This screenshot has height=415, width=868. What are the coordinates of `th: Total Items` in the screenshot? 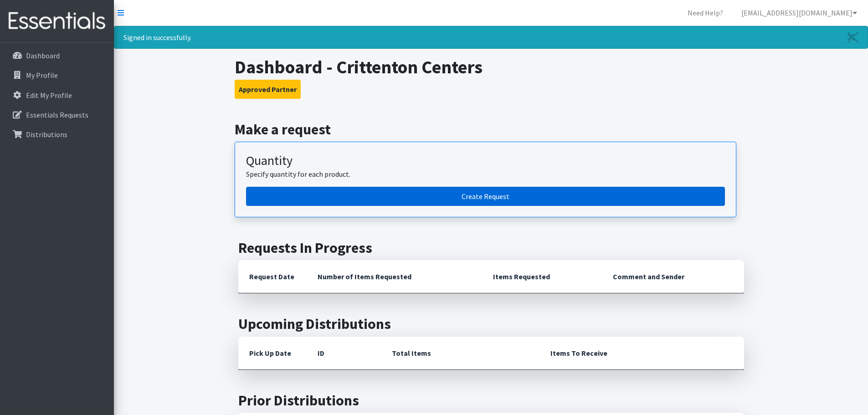 It's located at (461, 353).